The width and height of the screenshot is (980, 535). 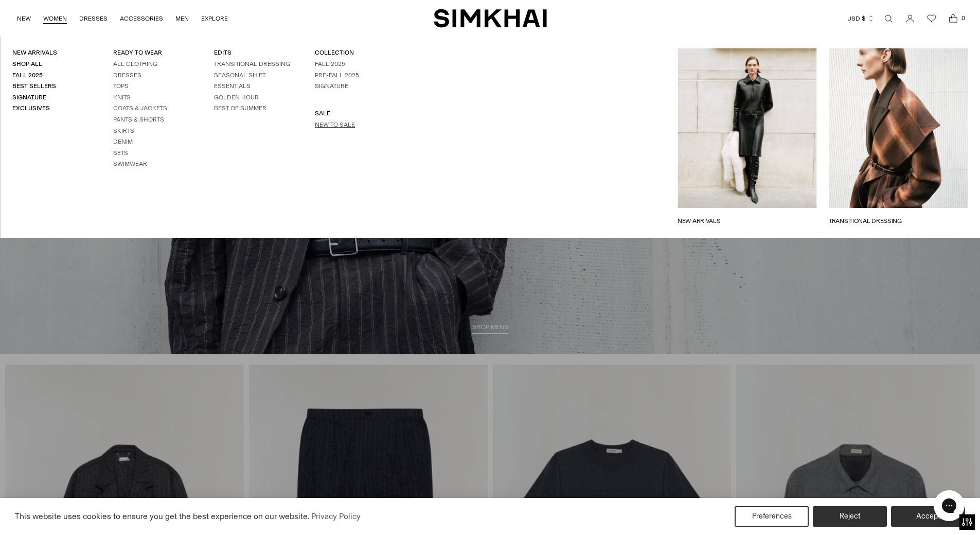 I want to click on a: Go to the account page, so click(x=910, y=18).